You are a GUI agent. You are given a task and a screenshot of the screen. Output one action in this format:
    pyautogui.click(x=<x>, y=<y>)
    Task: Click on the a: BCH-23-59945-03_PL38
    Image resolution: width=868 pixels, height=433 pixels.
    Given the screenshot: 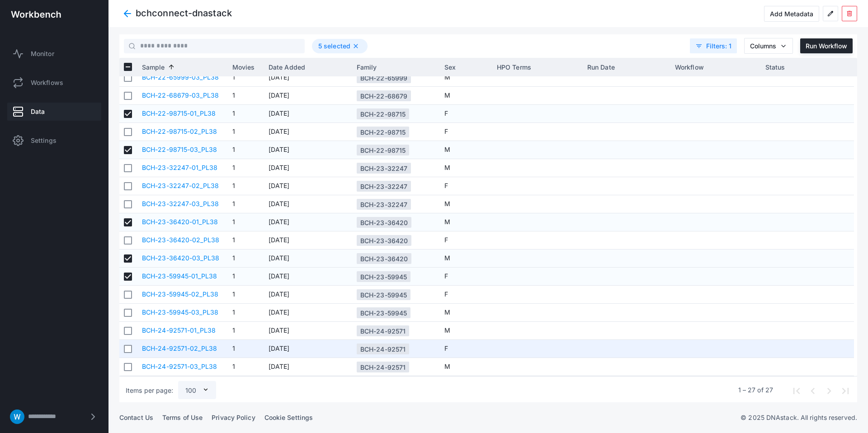 What is the action you would take?
    pyautogui.click(x=180, y=312)
    